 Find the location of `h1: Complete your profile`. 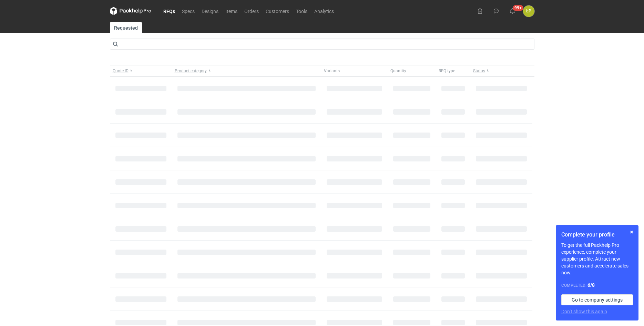

h1: Complete your profile is located at coordinates (597, 235).